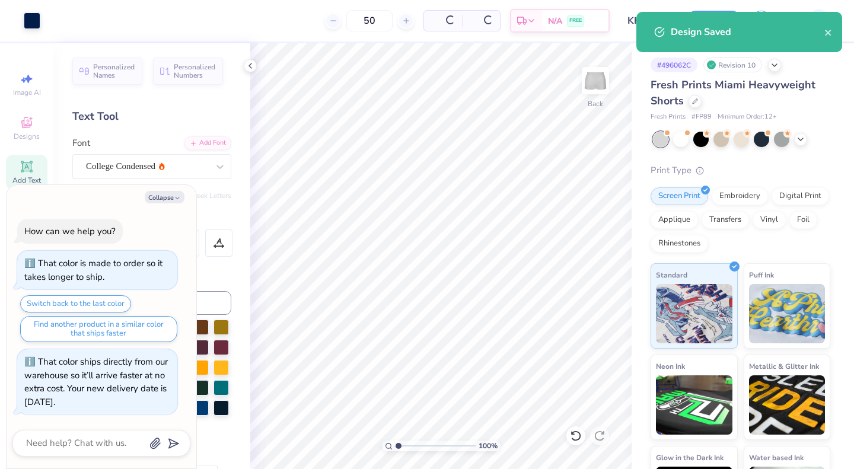  What do you see at coordinates (96, 382) in the screenshot?
I see `div: That color ships directly from our warehouse so it’ll arrive faster at no extra cost. Your new de...` at bounding box center [96, 382].